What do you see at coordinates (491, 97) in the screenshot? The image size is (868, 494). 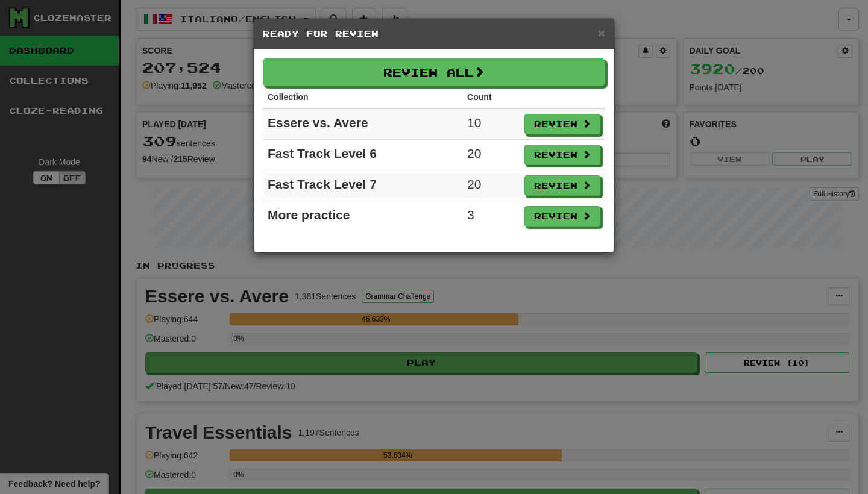 I see `th: Count` at bounding box center [491, 97].